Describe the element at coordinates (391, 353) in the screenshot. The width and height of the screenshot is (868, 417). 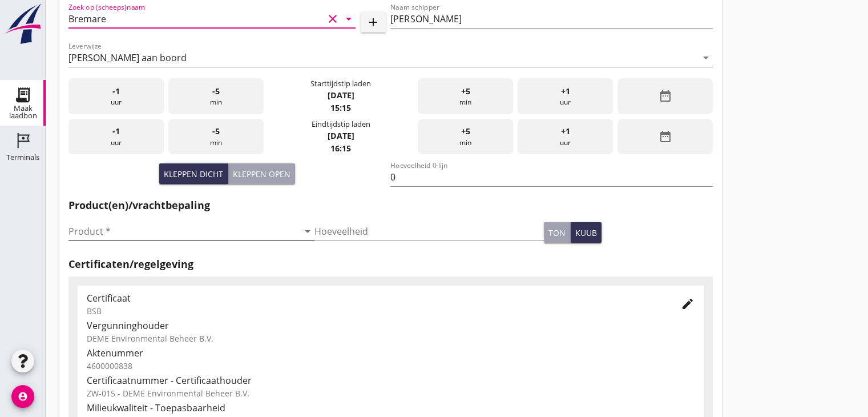
I see `div: Aktenummer` at that location.